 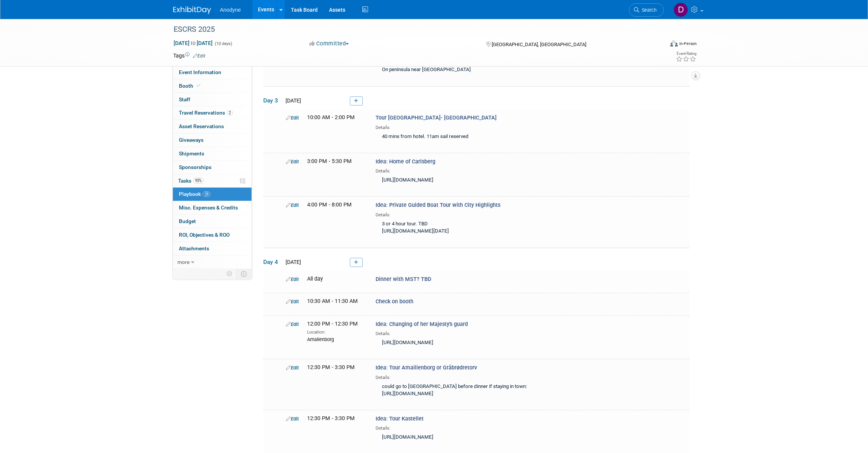 What do you see at coordinates (212, 99) in the screenshot?
I see `a: Staff` at bounding box center [212, 99].